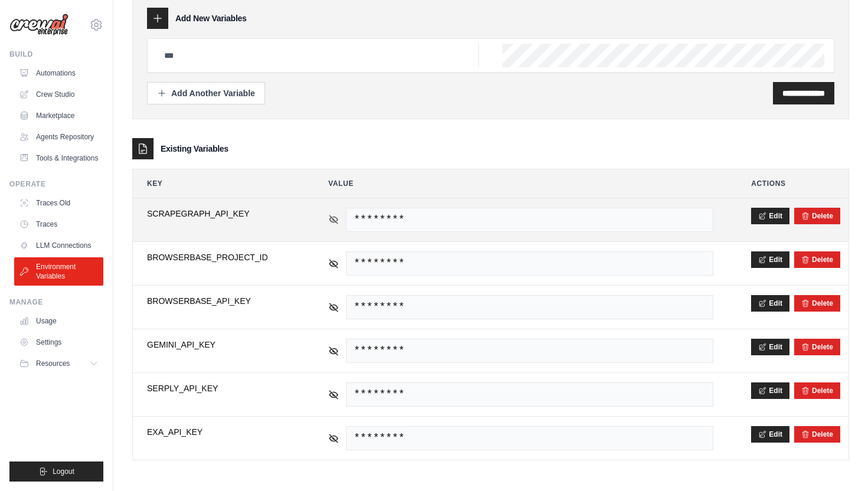 Image resolution: width=868 pixels, height=491 pixels. Describe the element at coordinates (219, 183) in the screenshot. I see `th: Key` at that location.